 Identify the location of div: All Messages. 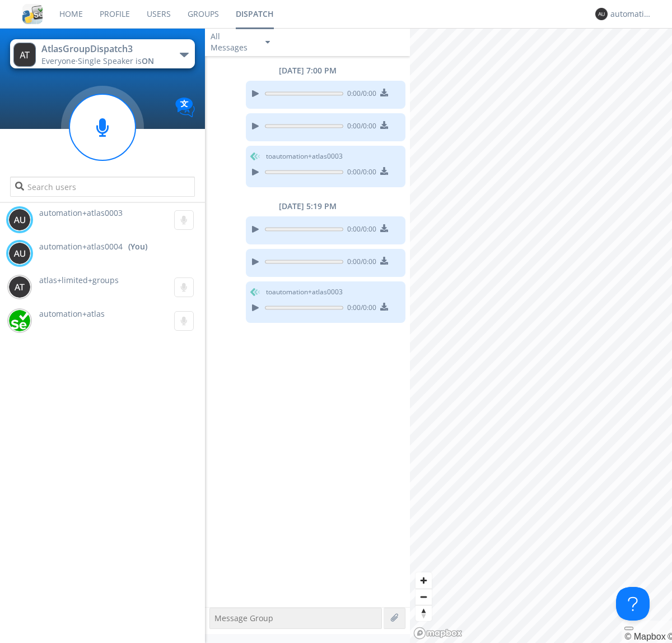
(233, 42).